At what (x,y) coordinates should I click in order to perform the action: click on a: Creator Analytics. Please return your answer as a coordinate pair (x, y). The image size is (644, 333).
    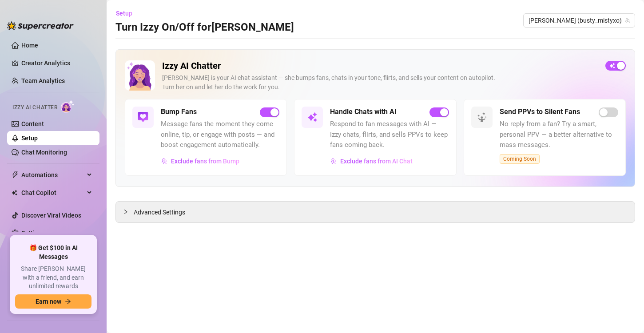
    Looking at the image, I should click on (57, 63).